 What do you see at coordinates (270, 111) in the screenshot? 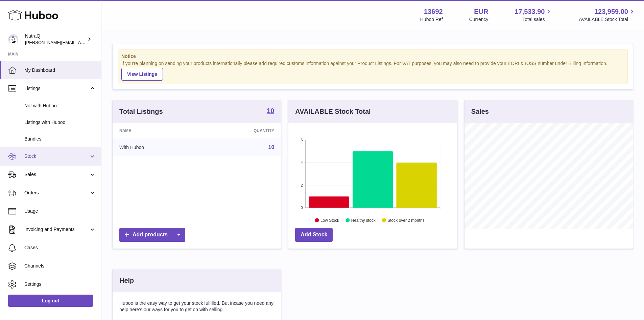
I see `strong: 10` at bounding box center [270, 111].